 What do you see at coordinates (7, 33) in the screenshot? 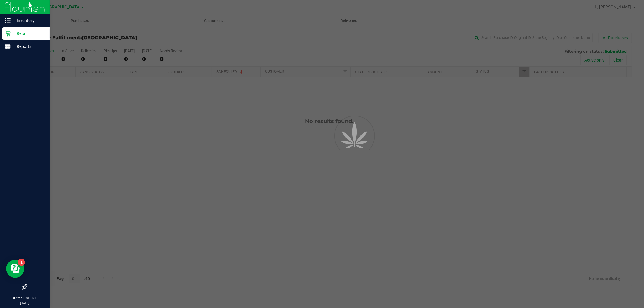
I see `inline-svg: Retail` at bounding box center [7, 33].